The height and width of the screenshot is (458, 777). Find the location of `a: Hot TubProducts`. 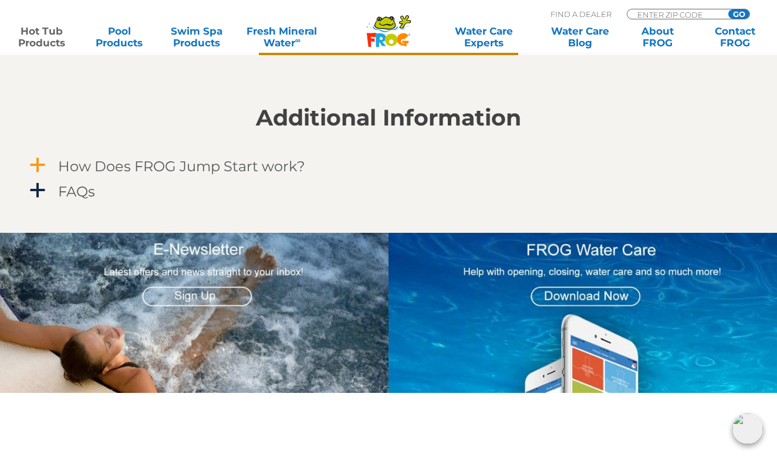

a: Hot TubProducts is located at coordinates (42, 37).